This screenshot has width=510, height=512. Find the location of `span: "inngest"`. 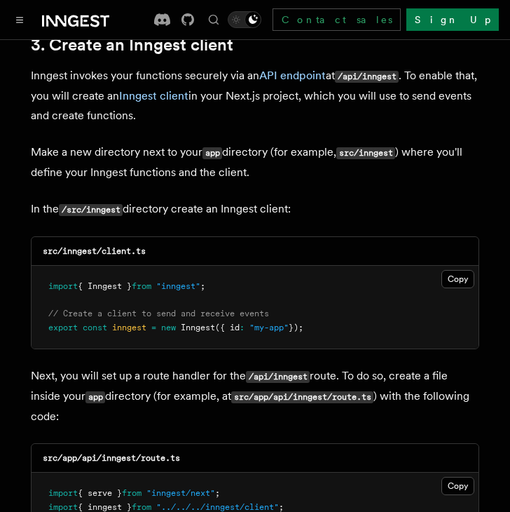

span: "inngest" is located at coordinates (178, 286).